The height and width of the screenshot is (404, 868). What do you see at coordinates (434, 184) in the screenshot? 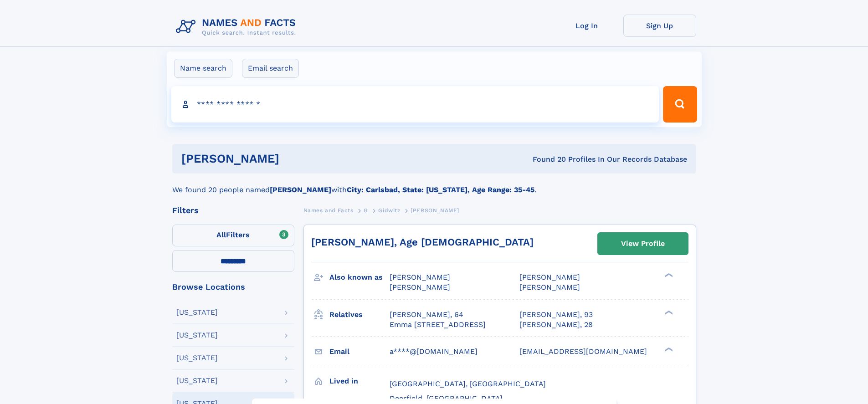
I see `div: We found 20 people named with .` at bounding box center [434, 184].